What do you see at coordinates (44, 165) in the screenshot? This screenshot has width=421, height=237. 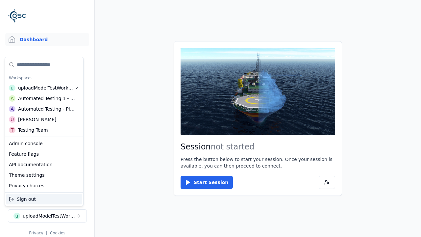 I see `div: API documentation` at bounding box center [44, 165].